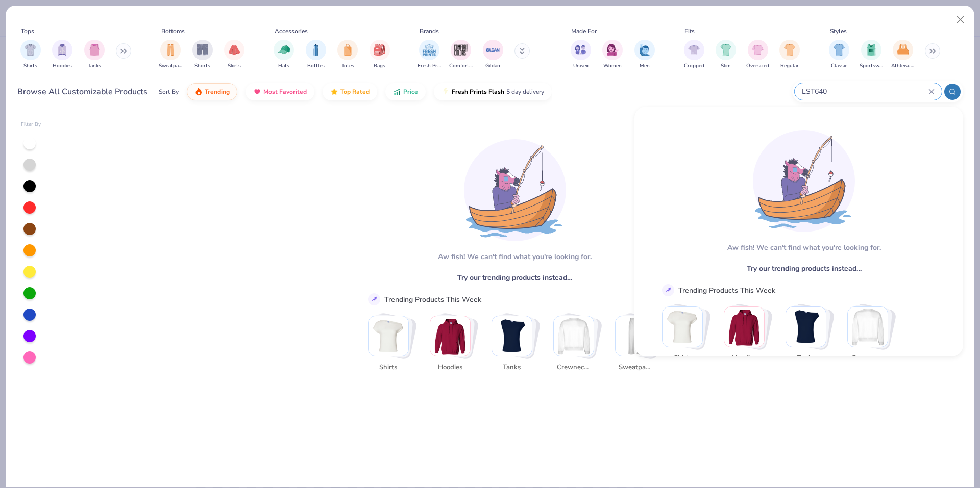 The height and width of the screenshot is (488, 980). I want to click on span: Athleisure, so click(903, 66).